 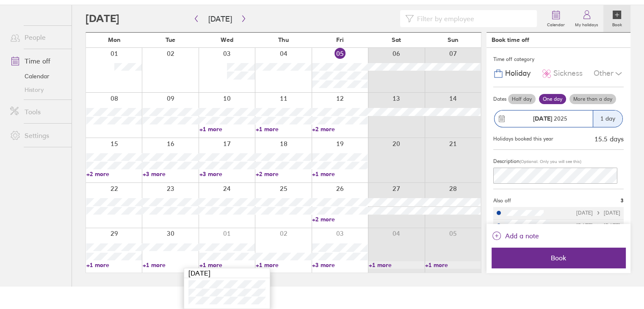 What do you see at coordinates (587, 24) in the screenshot?
I see `label: My holidays` at bounding box center [587, 24].